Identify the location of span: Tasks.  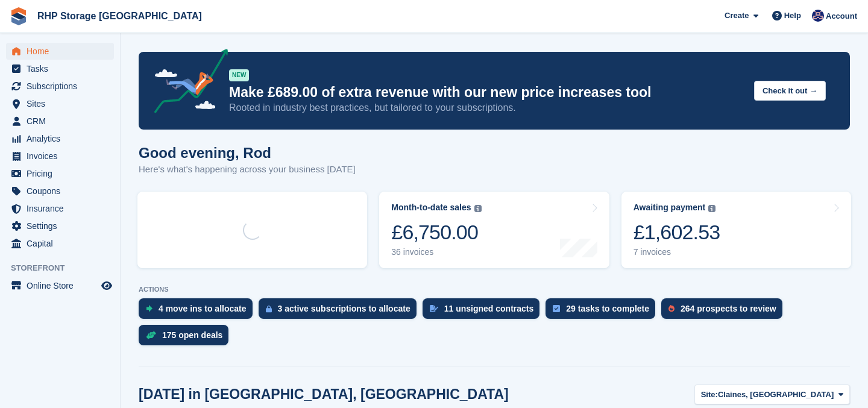
(63, 69).